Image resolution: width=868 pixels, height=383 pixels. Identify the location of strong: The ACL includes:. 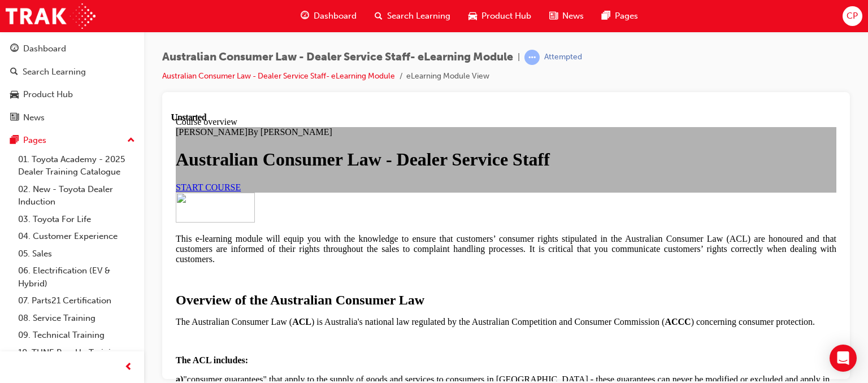
(40, 247).